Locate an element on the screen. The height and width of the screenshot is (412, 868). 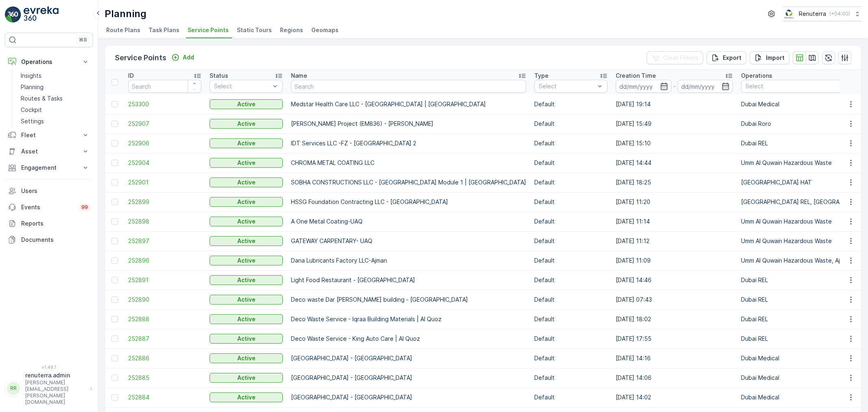
span: 252891 is located at coordinates (165, 280).